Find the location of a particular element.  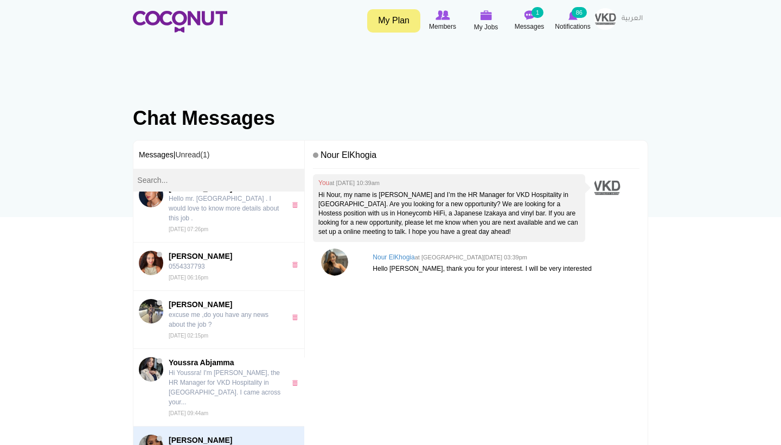

img: Fiyori Halefom is located at coordinates (151, 263).